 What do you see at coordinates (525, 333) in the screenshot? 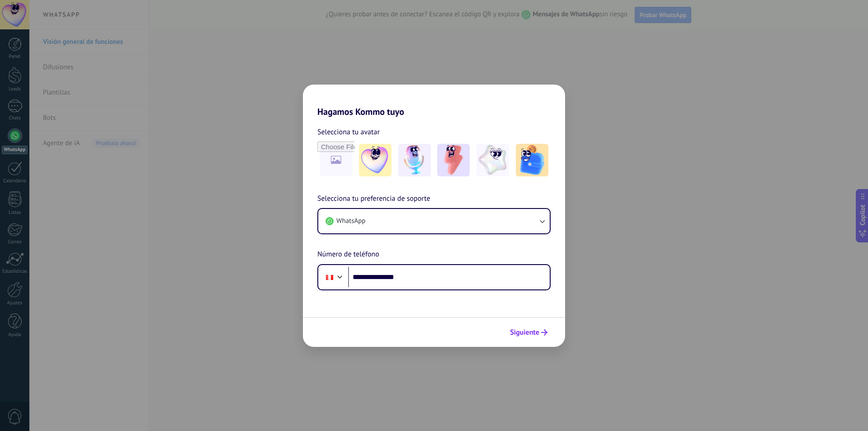
I see `span: Siguiente` at bounding box center [525, 333].